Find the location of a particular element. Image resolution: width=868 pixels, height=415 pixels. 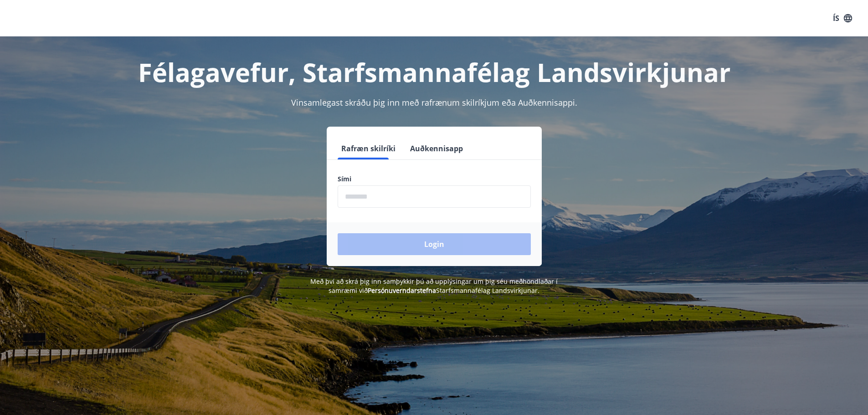

button: ÍS is located at coordinates (842, 18).